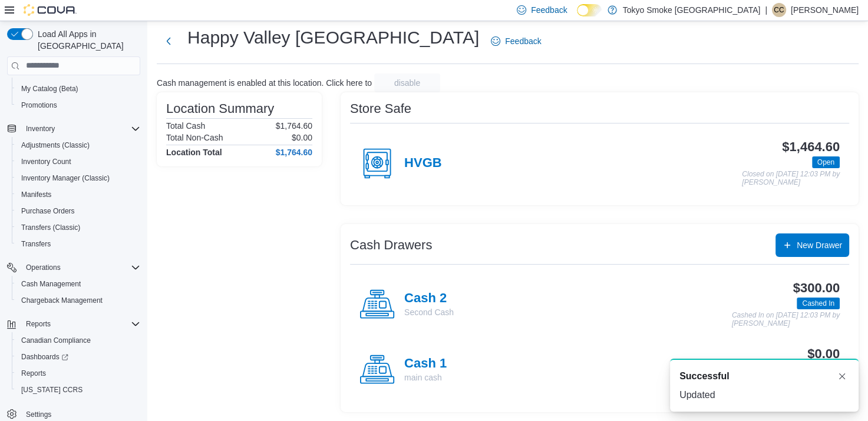 This screenshot has height=421, width=868. What do you see at coordinates (78, 178) in the screenshot?
I see `span: Inventory Manager (Classic)` at bounding box center [78, 178].